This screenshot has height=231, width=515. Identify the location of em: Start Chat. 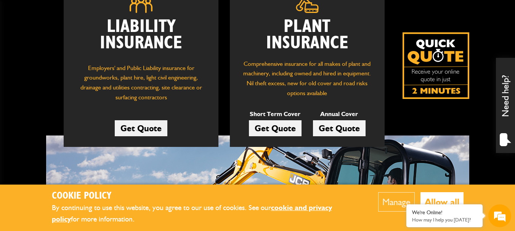
(121, 184).